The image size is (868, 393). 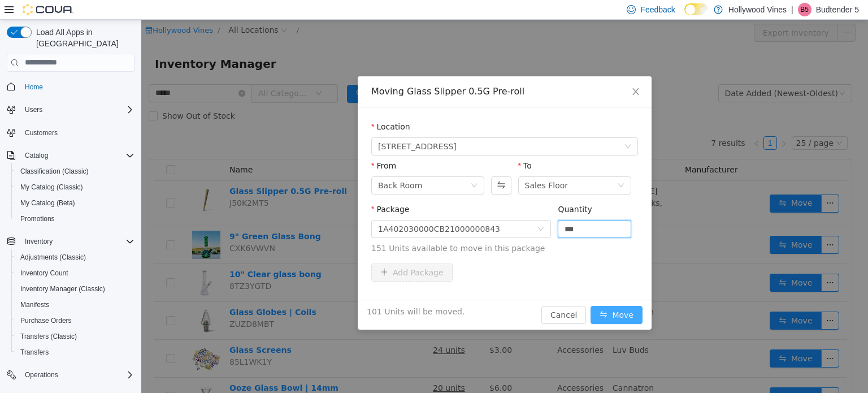 What do you see at coordinates (75, 304) in the screenshot?
I see `button: Manifests` at bounding box center [75, 304].